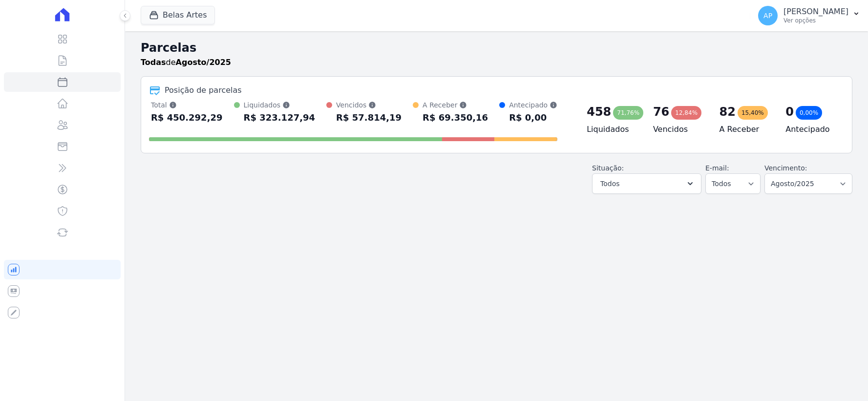 This screenshot has height=401, width=868. Describe the element at coordinates (811, 130) in the screenshot. I see `h4: Antecipado` at that location.